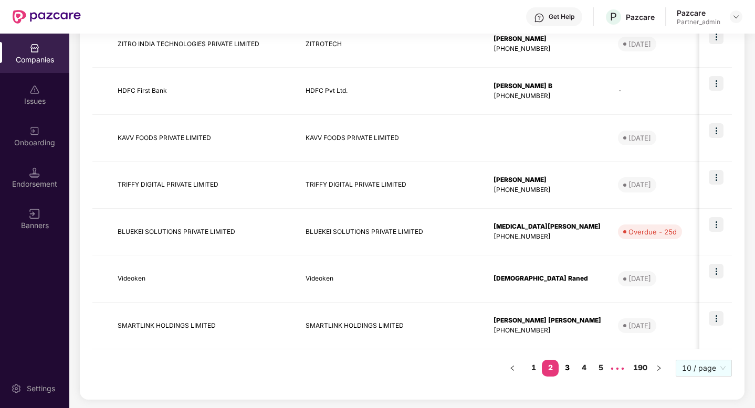  Describe the element at coordinates (584, 368) in the screenshot. I see `a: 4` at that location.